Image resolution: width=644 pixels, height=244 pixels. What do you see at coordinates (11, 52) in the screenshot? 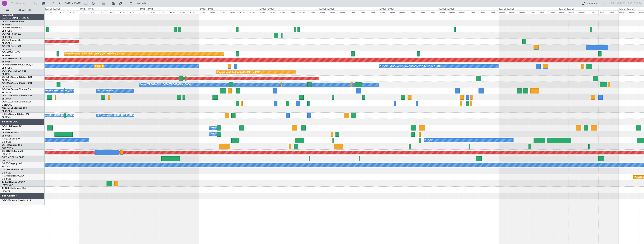
I see `a: OO-AIEFalcon 7X` at bounding box center [11, 52].